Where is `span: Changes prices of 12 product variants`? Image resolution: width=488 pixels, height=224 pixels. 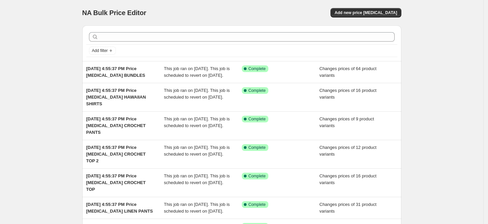 span: Changes prices of 12 product variants is located at coordinates (348, 151).